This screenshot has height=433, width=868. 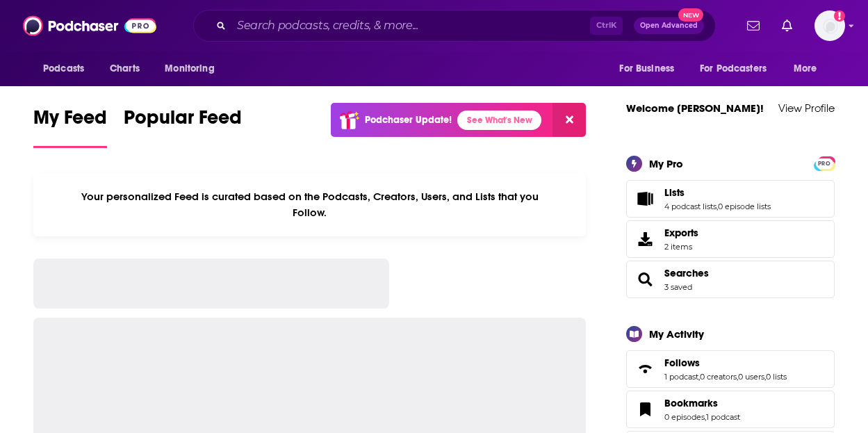 What do you see at coordinates (310, 205) in the screenshot?
I see `div: Your personalized Feed is curated based on the Podcasts, Creators, Users, and Lists that you Follow.` at bounding box center [310, 205].